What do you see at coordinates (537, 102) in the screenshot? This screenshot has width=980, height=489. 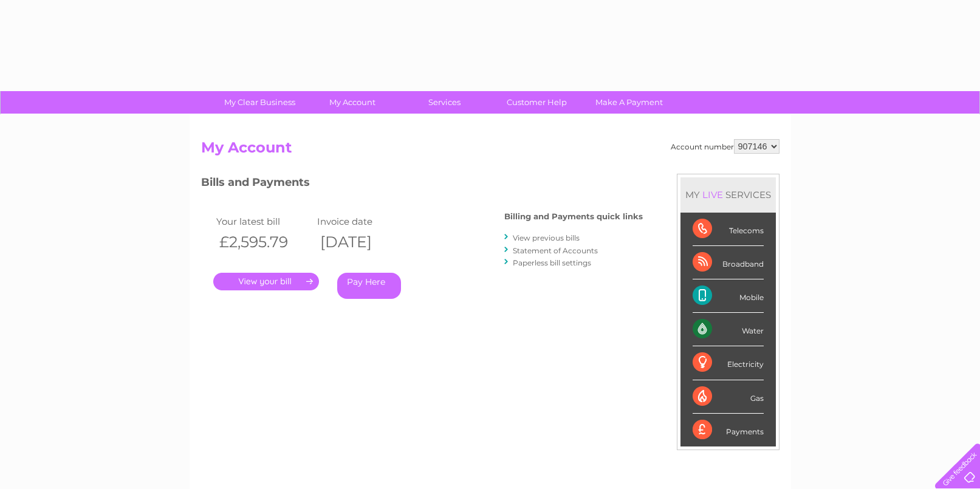 I see `a: Customer Help` at bounding box center [537, 102].